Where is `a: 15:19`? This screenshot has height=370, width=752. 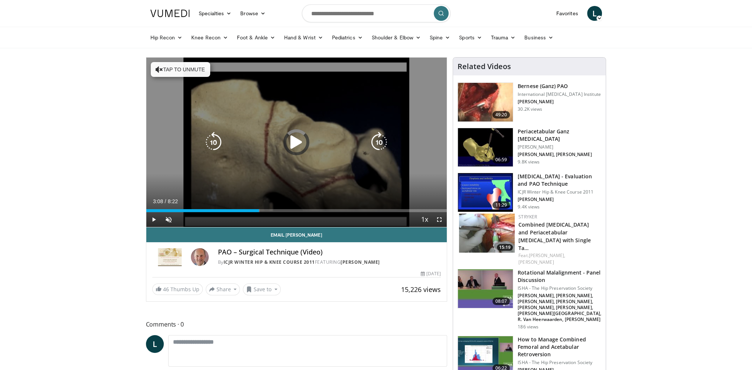
a: 15:19 is located at coordinates (487, 233).